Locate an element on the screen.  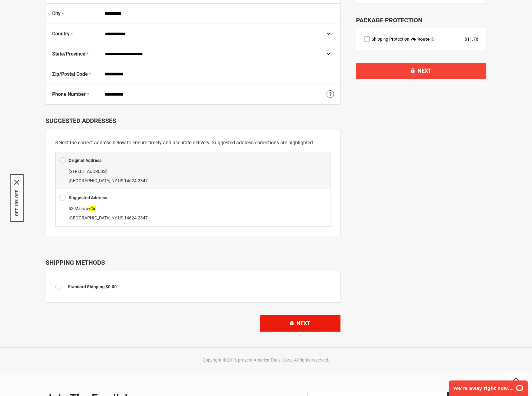
span: Cir is located at coordinates (93, 208).